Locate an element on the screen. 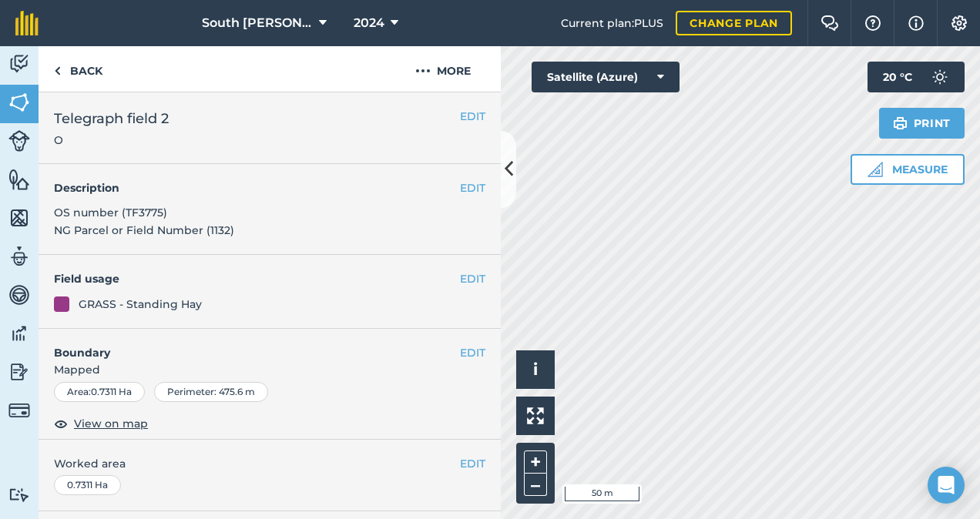 The width and height of the screenshot is (980, 519). h4: Boundary is located at coordinates (249, 345).